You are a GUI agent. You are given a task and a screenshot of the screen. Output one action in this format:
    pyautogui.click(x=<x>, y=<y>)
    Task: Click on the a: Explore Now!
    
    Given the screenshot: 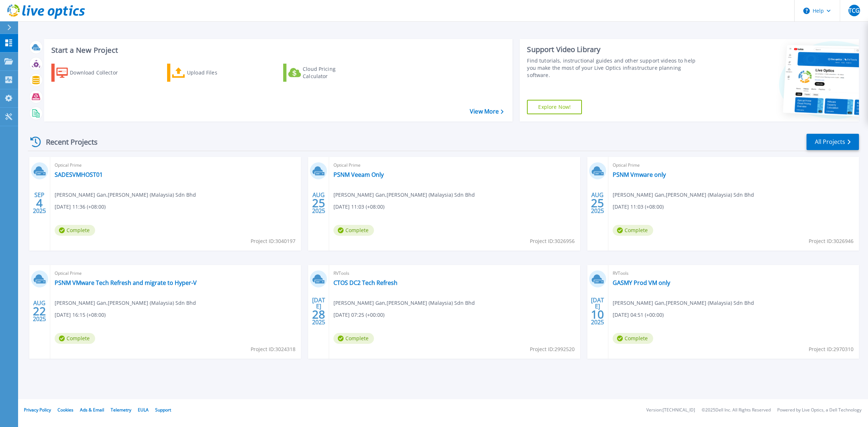 What is the action you would take?
    pyautogui.click(x=555, y=107)
    